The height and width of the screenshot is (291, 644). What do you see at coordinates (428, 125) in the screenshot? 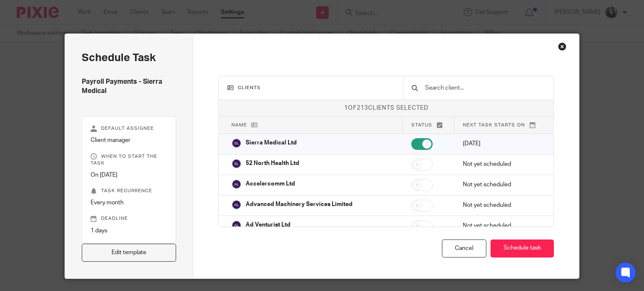
I see `p: Status` at bounding box center [428, 125].